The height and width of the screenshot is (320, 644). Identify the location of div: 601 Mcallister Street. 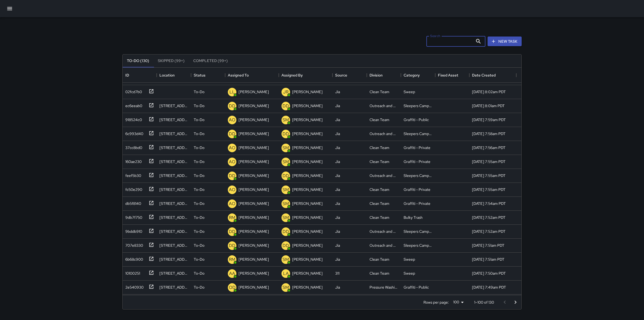
(173, 106).